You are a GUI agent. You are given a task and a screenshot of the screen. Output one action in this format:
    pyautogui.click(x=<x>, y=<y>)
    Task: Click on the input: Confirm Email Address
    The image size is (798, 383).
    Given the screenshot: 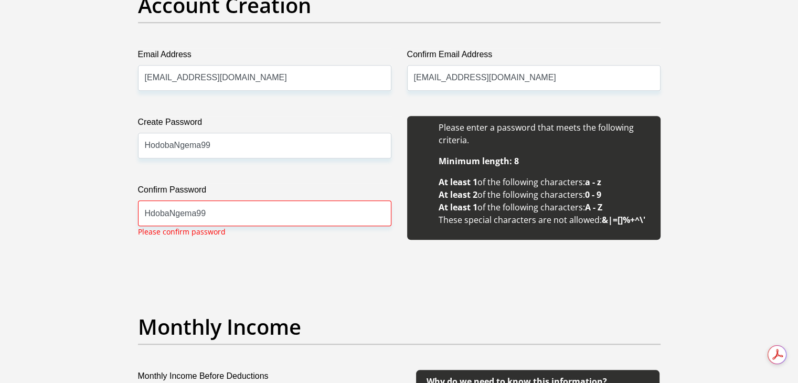 What is the action you would take?
    pyautogui.click(x=534, y=78)
    